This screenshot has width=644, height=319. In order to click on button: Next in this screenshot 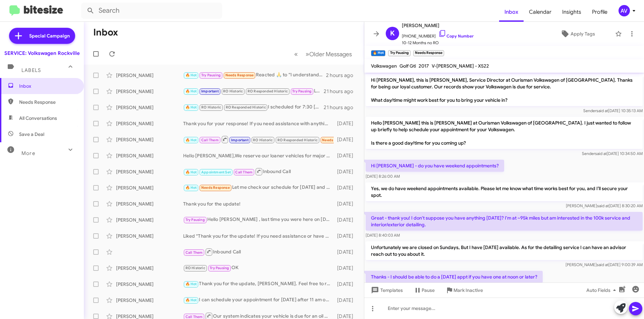, I will do `click(329, 54)`.